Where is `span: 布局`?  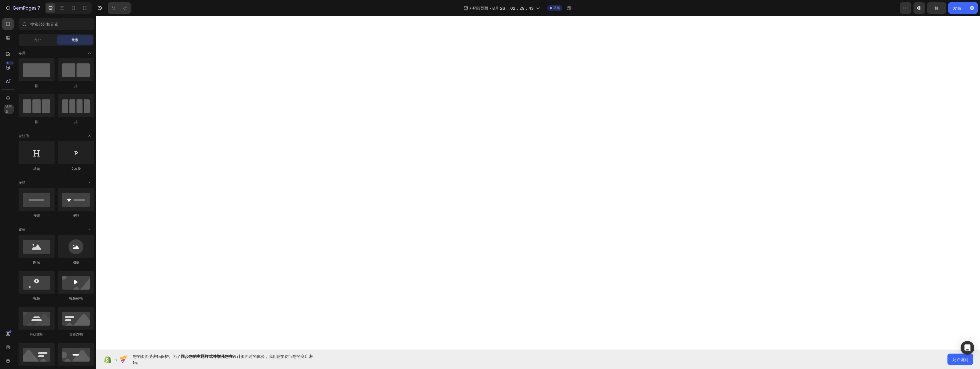
span: 布局 is located at coordinates (22, 53).